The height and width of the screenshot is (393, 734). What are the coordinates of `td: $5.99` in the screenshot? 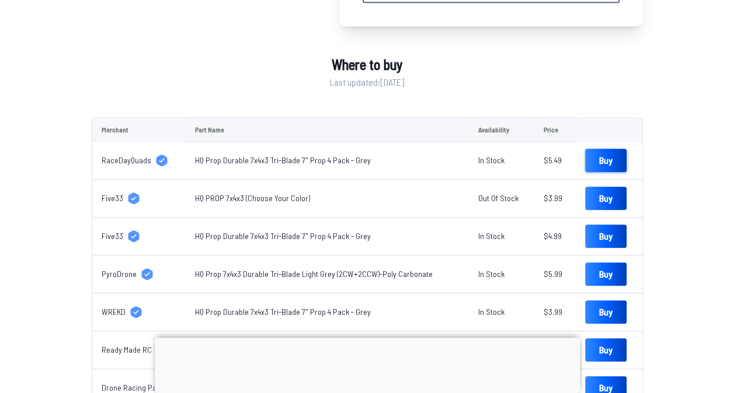 It's located at (555, 274).